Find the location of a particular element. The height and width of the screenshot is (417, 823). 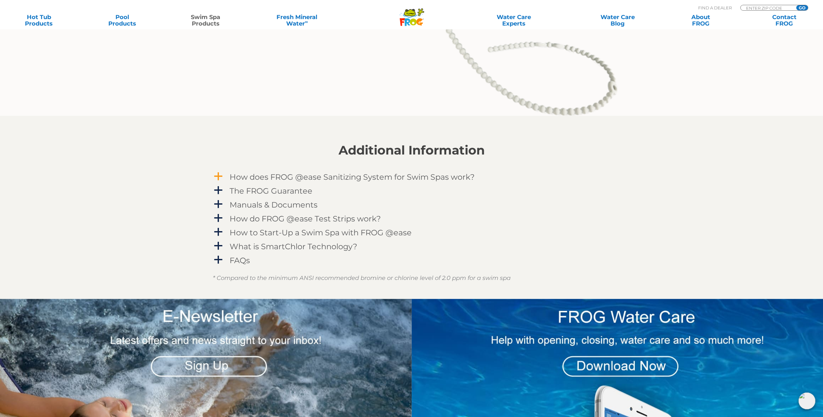

a: a What is SmartChlor Technology? is located at coordinates (412, 246).